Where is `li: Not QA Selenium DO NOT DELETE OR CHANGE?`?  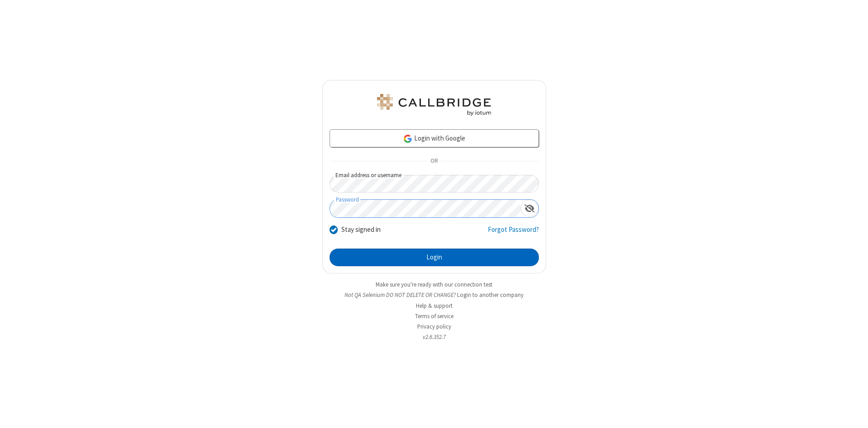
li: Not QA Selenium DO NOT DELETE OR CHANGE? is located at coordinates (434, 294).